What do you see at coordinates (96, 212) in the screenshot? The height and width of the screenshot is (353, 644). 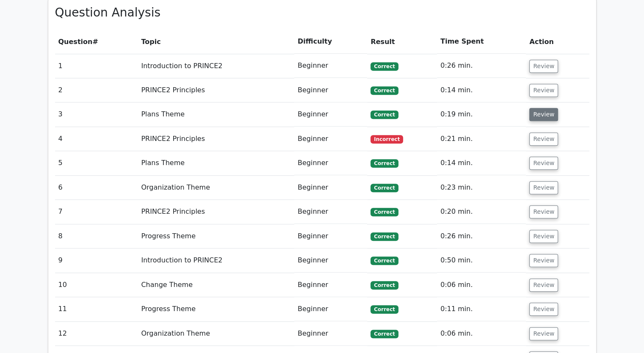 I see `td: 7` at bounding box center [96, 212].